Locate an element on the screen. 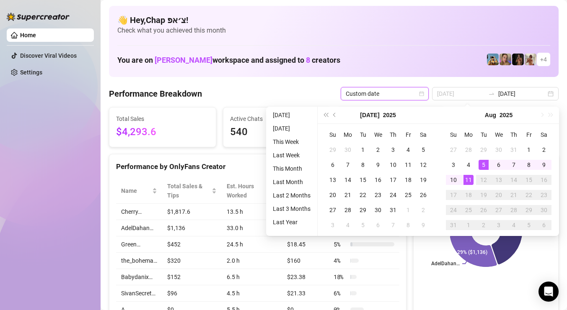 This screenshot has width=567, height=310. div: 18 is located at coordinates (468, 195).